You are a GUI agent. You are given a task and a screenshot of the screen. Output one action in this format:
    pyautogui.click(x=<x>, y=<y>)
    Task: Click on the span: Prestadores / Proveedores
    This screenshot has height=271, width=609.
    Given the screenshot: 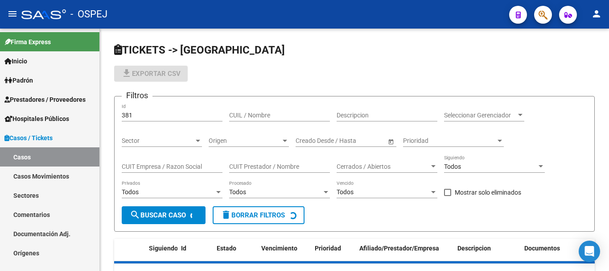 What is the action you would take?
    pyautogui.click(x=45, y=99)
    